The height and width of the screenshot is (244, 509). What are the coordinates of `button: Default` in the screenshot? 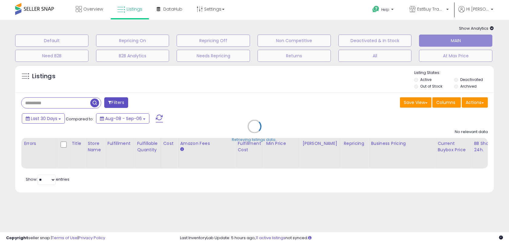 It's located at (52, 41).